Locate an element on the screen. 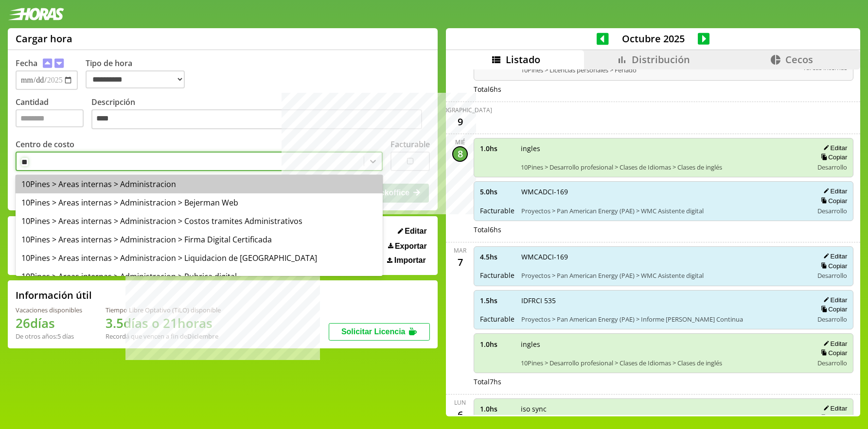 The height and width of the screenshot is (429, 868). span: Distribución is located at coordinates (661, 59).